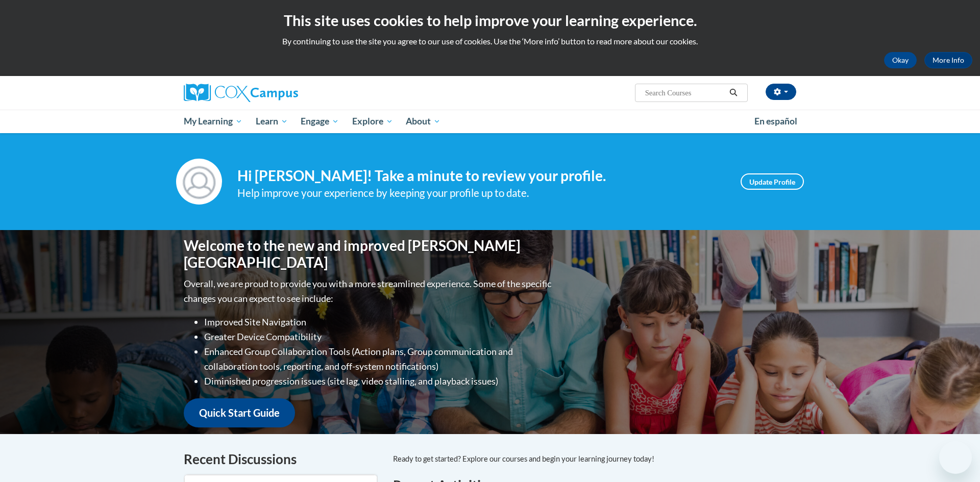 The height and width of the screenshot is (482, 980). What do you see at coordinates (733, 93) in the screenshot?
I see `button: Search` at bounding box center [733, 93].